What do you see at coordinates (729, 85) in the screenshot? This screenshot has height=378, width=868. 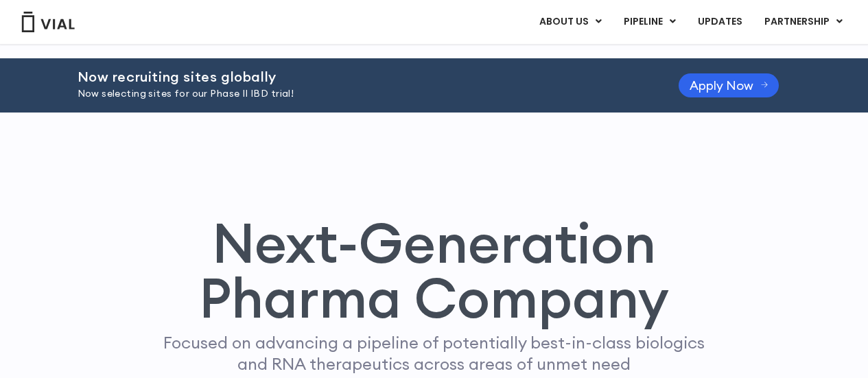 I see `a: Apply Now` at bounding box center [729, 85].